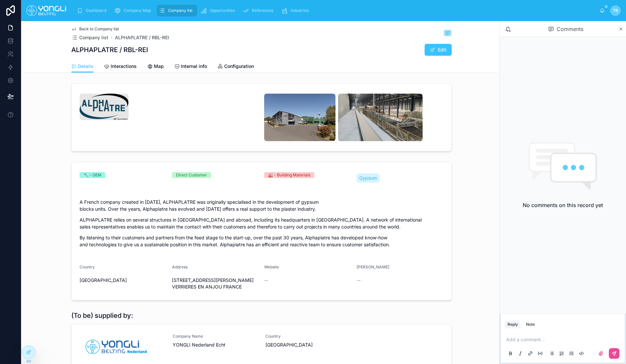  What do you see at coordinates (116, 347) in the screenshot?
I see `img: NL.jpg` at bounding box center [116, 347].